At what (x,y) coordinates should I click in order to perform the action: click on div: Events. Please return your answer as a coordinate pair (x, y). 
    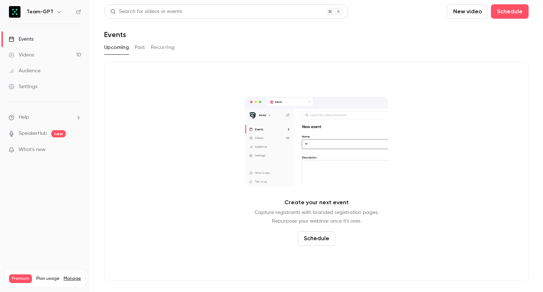
    Looking at the image, I should click on (21, 39).